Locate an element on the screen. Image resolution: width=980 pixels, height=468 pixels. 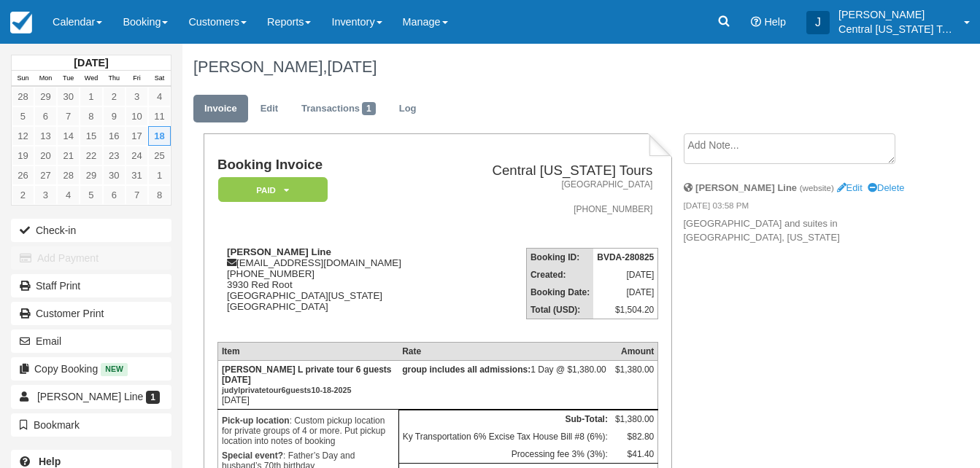
td: $41.40 is located at coordinates (635, 454).